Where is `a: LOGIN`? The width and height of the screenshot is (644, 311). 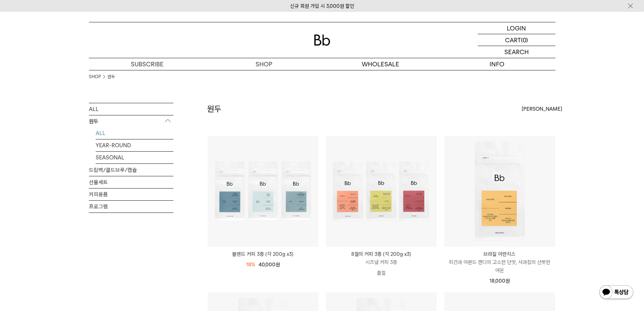
a: LOGIN is located at coordinates (517, 28).